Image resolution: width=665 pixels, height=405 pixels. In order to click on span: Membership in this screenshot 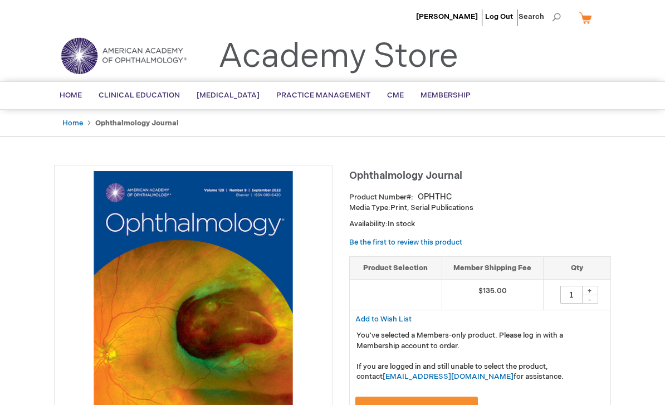, I will do `click(445, 95)`.